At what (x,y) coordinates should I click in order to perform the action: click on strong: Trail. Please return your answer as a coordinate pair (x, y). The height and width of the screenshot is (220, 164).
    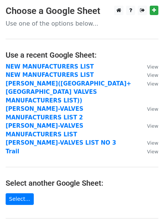
    Looking at the image, I should click on (12, 151).